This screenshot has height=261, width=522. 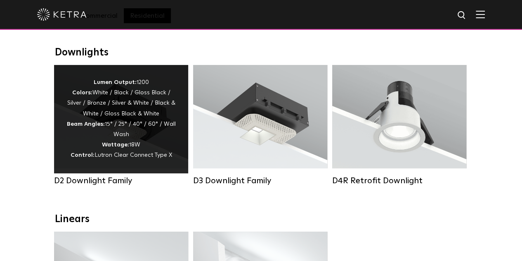 I want to click on strong: Colors:, so click(x=82, y=93).